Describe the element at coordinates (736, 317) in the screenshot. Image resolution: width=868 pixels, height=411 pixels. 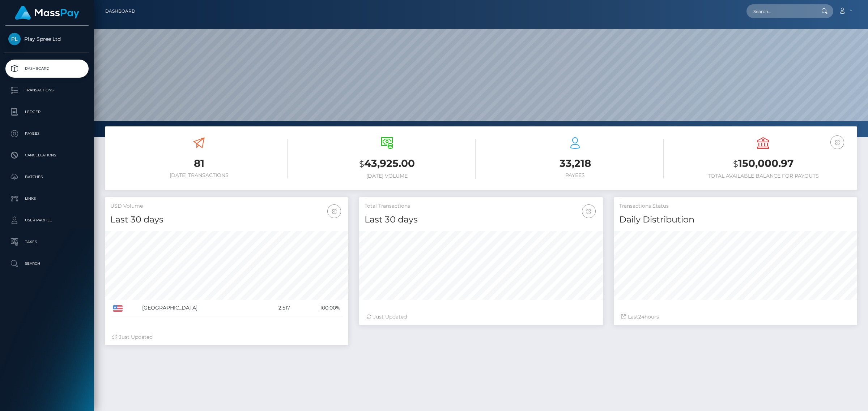
I see `div: Last hours` at that location.